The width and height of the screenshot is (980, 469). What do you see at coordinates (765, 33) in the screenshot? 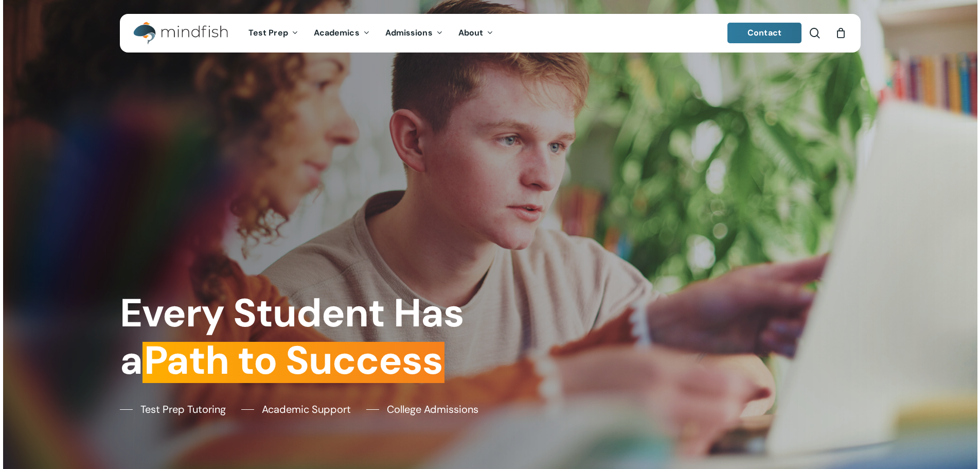
I see `a: Contact` at bounding box center [765, 33].